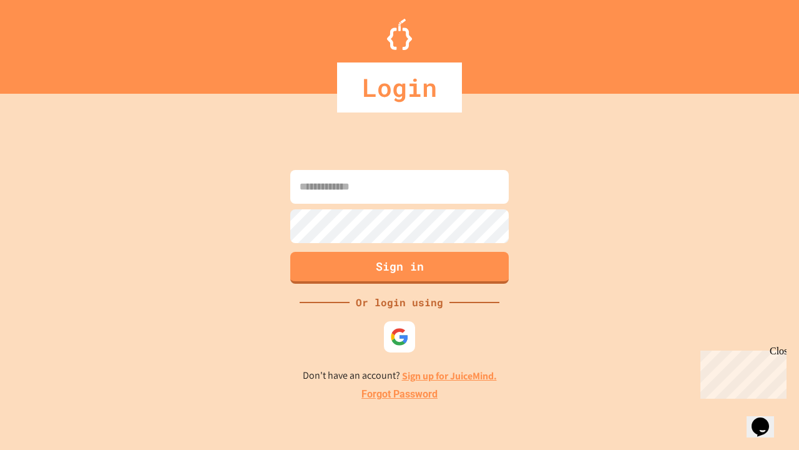 The image size is (799, 450). Describe the element at coordinates (400, 337) in the screenshot. I see `img: google-icon.svg` at that location.